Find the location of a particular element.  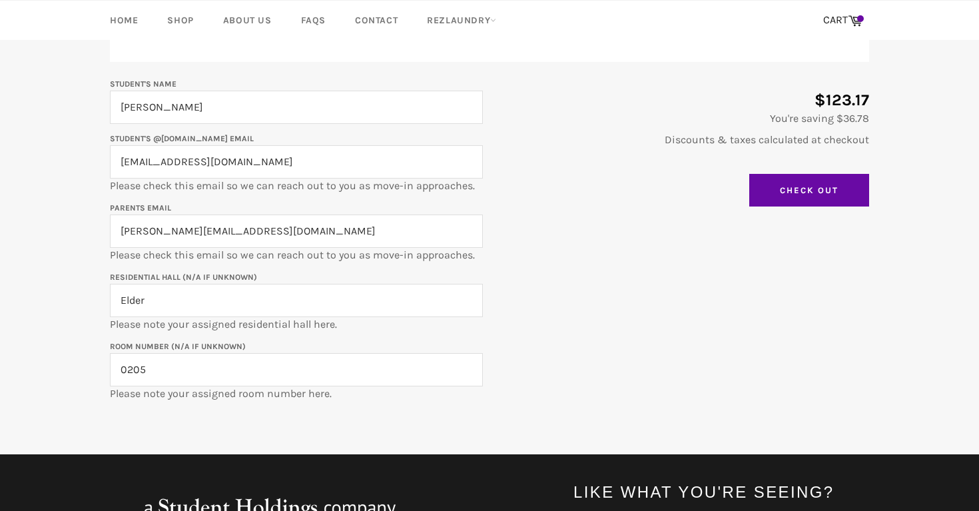

a: Contact is located at coordinates (376, 20).